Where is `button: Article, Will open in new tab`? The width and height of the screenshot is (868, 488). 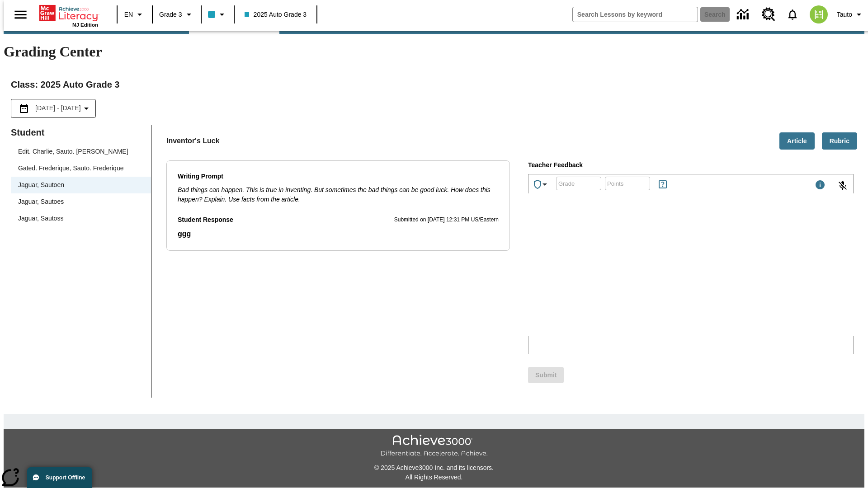 button: Article, Will open in new tab is located at coordinates (797, 141).